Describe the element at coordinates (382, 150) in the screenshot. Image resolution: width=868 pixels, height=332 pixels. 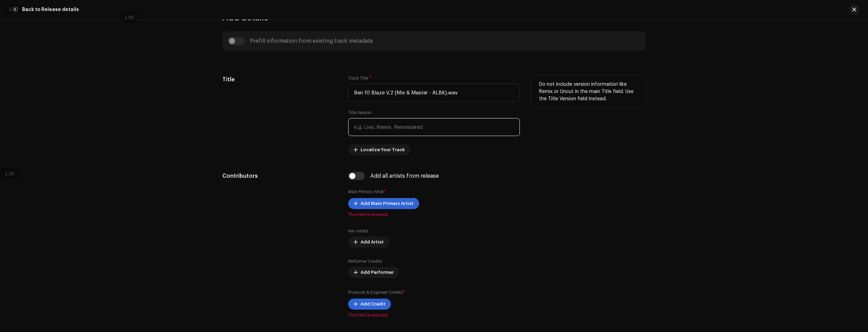
I see `span: Localize Your Track` at that location.